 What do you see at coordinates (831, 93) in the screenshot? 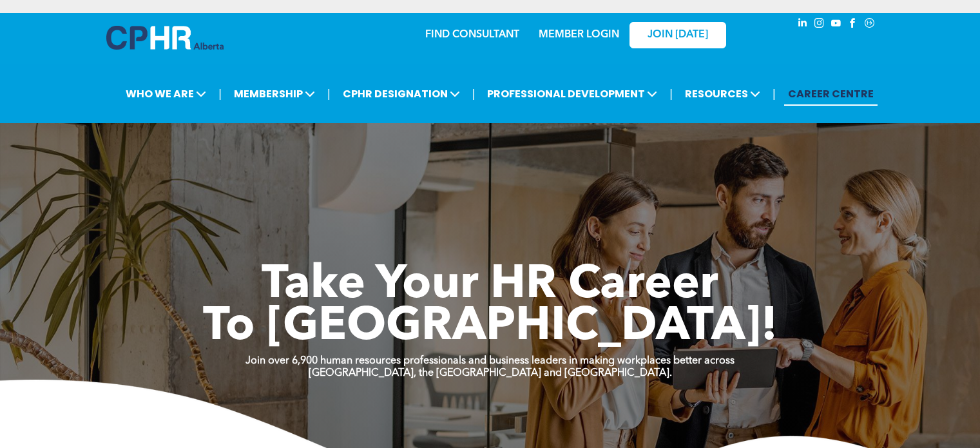
I see `a: CAREER CENTRE` at bounding box center [831, 93].